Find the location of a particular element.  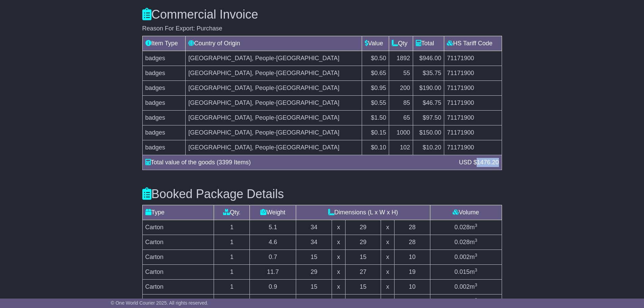

td: 102 is located at coordinates (401, 147).